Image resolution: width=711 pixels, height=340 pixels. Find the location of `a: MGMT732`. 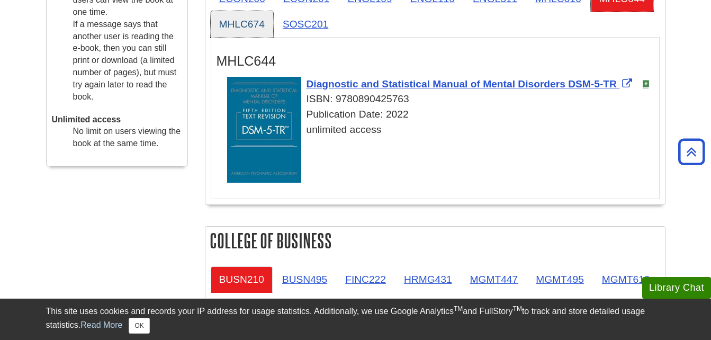

a: MGMT732 is located at coordinates (375, 305).